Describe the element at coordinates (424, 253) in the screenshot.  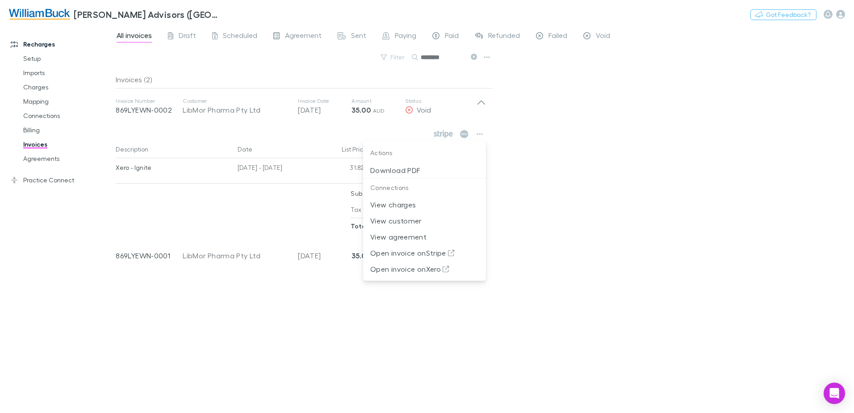
I see `p: Open invoice on Stripe` at that location.